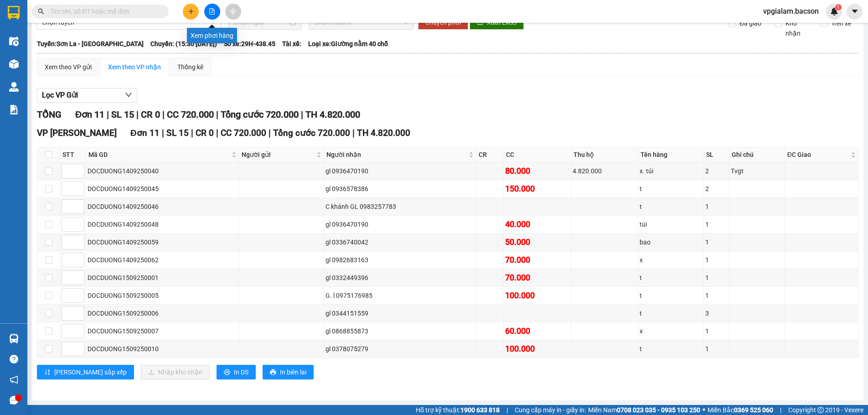 The height and width of the screenshot is (415, 868). I want to click on button: downloadNhập kho nhận, so click(175, 372).